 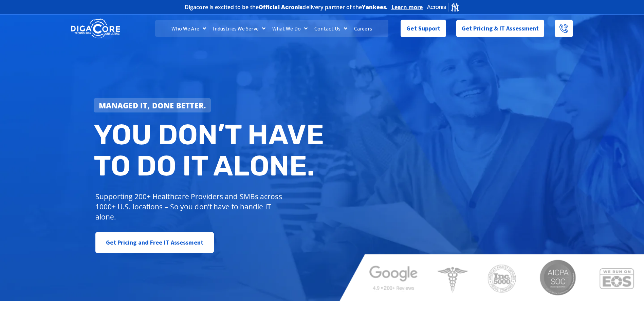 What do you see at coordinates (281, 8) in the screenshot?
I see `b: Official Acronis` at bounding box center [281, 8].